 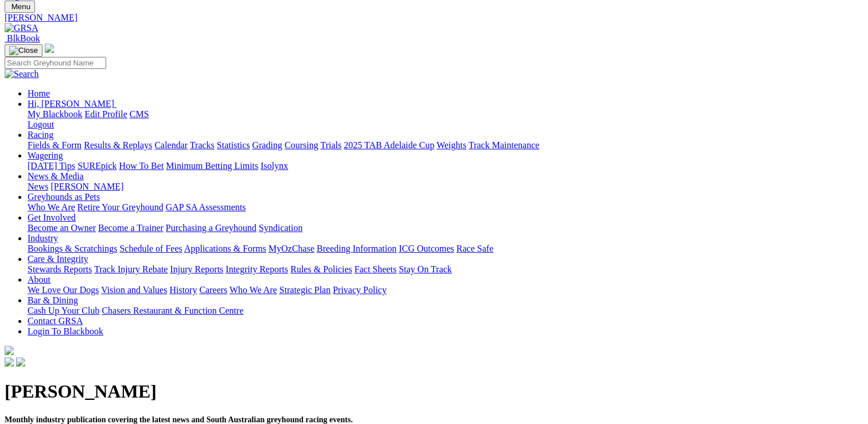 What do you see at coordinates (445, 228) in the screenshot?
I see `div: Get Involved` at bounding box center [445, 228].